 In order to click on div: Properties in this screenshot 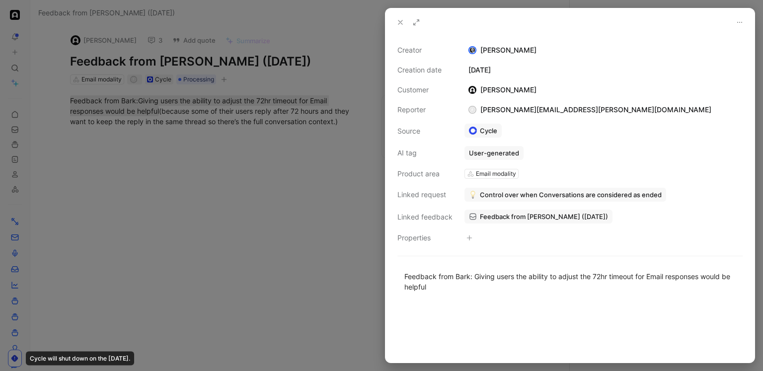, I will do `click(425, 238)`.